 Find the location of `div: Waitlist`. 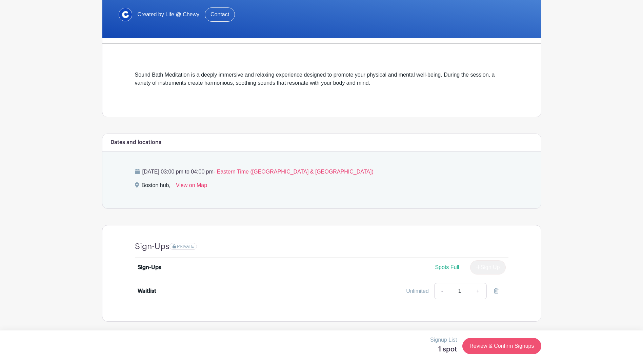

div: Waitlist is located at coordinates (147, 291).